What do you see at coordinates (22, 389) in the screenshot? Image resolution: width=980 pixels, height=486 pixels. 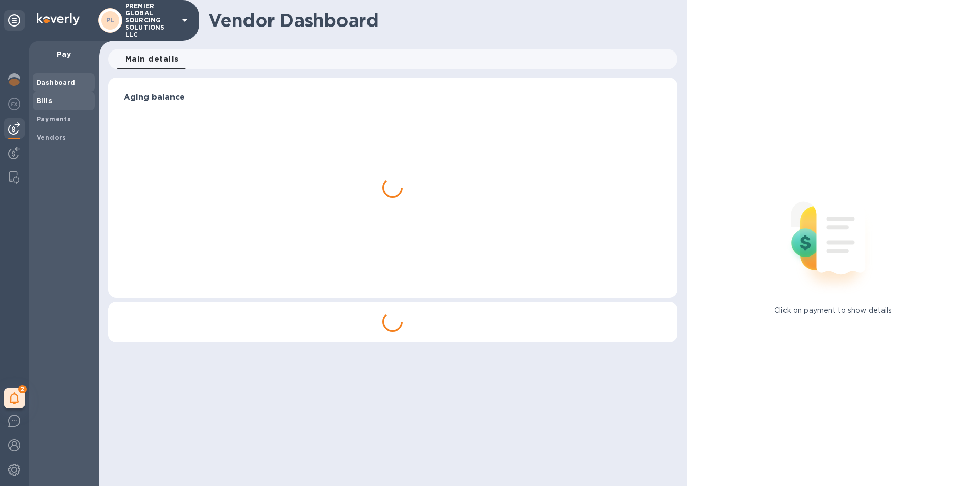 I see `span: 2` at bounding box center [22, 389].